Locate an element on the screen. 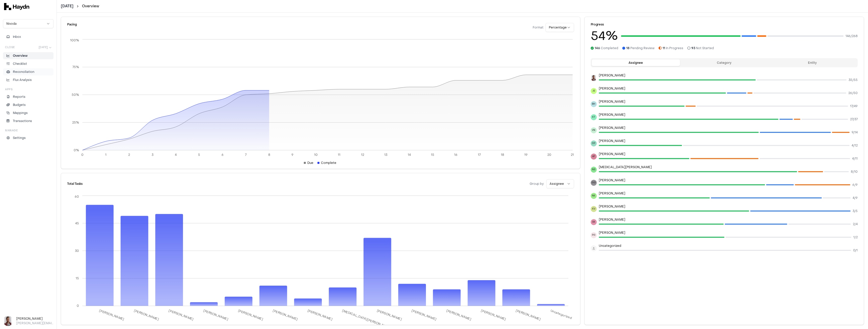 This screenshot has width=868, height=329. span: 1 / 2 is located at coordinates (856, 237).